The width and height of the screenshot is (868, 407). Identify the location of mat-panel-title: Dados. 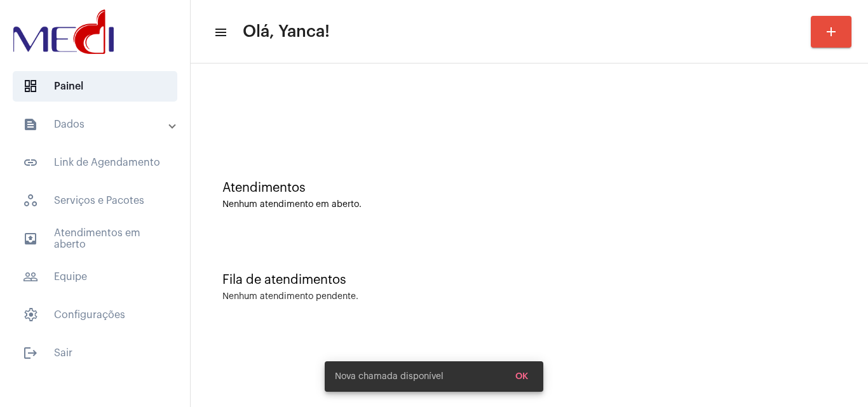
(96, 125).